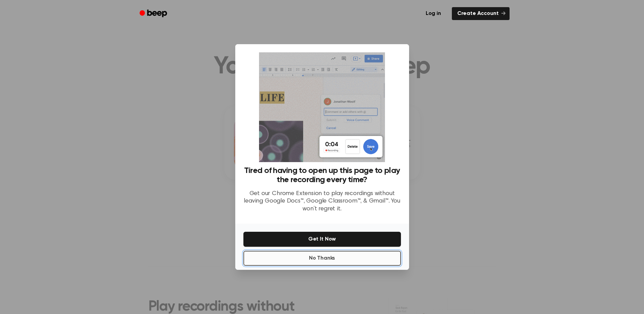 The height and width of the screenshot is (314, 644). What do you see at coordinates (481, 14) in the screenshot?
I see `a: Create Account` at bounding box center [481, 14].